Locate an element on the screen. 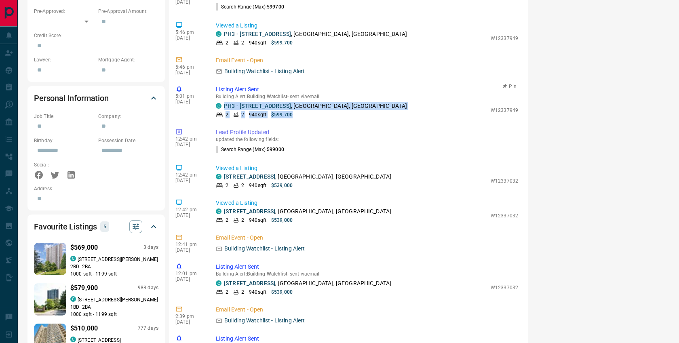  p: Birthday: is located at coordinates (64, 141).